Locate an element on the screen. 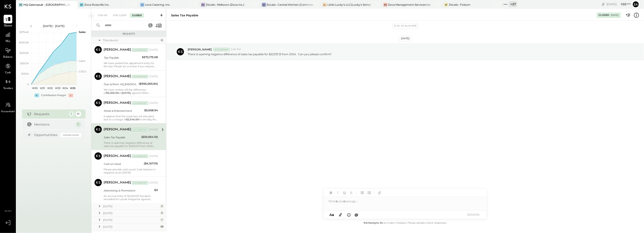 The image size is (644, 233). button: Underline is located at coordinates (345, 193).